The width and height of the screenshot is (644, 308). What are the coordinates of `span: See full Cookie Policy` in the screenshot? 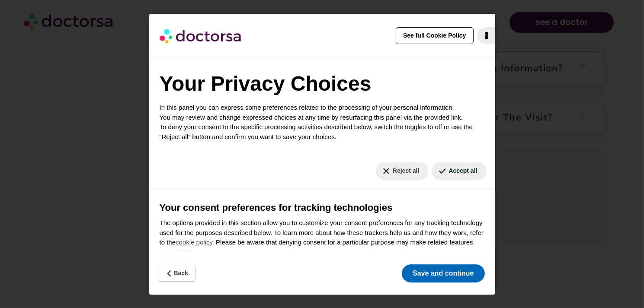 It's located at (435, 35).